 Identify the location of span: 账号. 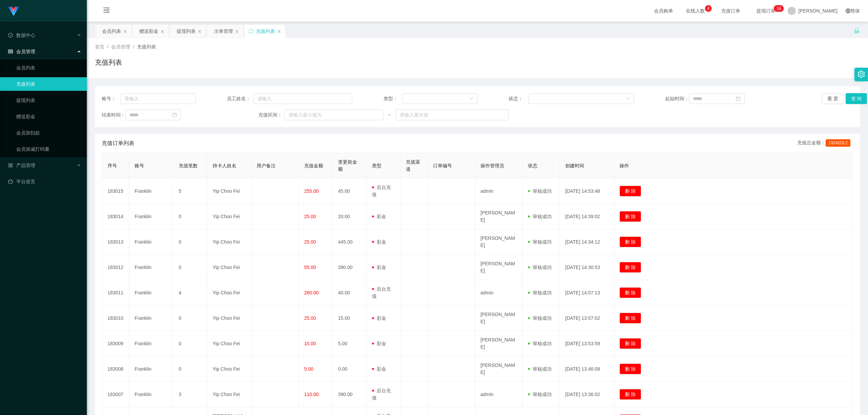
(139, 165).